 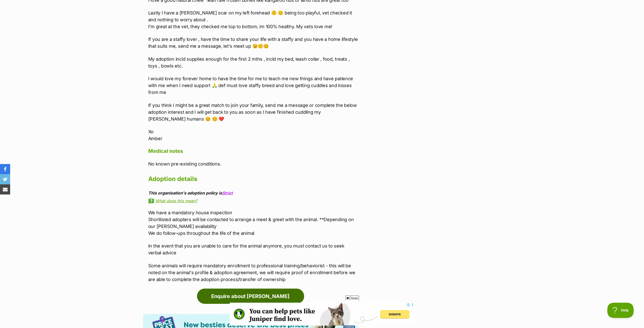 I want to click on p: I would love my forever home to have the time for me to teach me new things and have patience wit..., so click(x=253, y=85).